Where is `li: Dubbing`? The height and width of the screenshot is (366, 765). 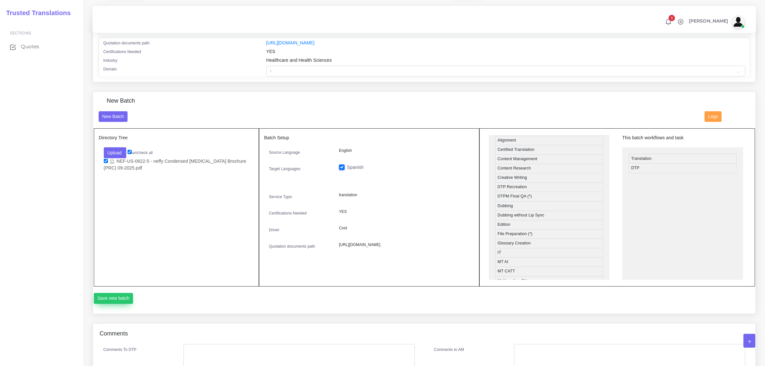 li: Dubbing is located at coordinates (549, 206).